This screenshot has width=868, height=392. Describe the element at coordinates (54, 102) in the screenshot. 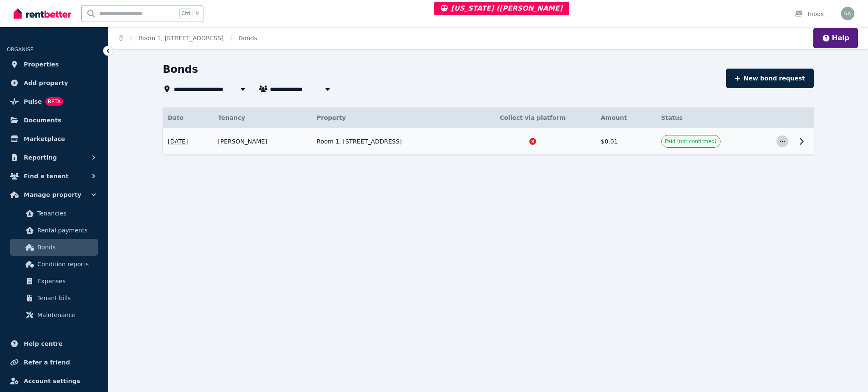

I see `span: BETA` at that location.